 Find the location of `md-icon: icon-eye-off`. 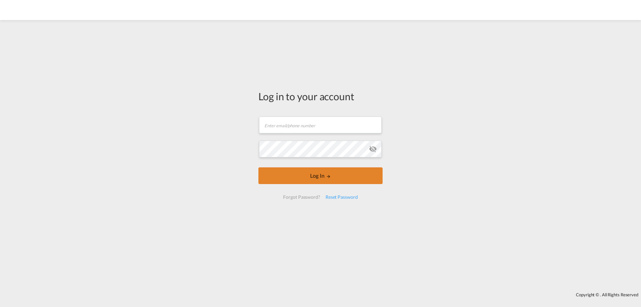

md-icon: icon-eye-off is located at coordinates (373, 149).